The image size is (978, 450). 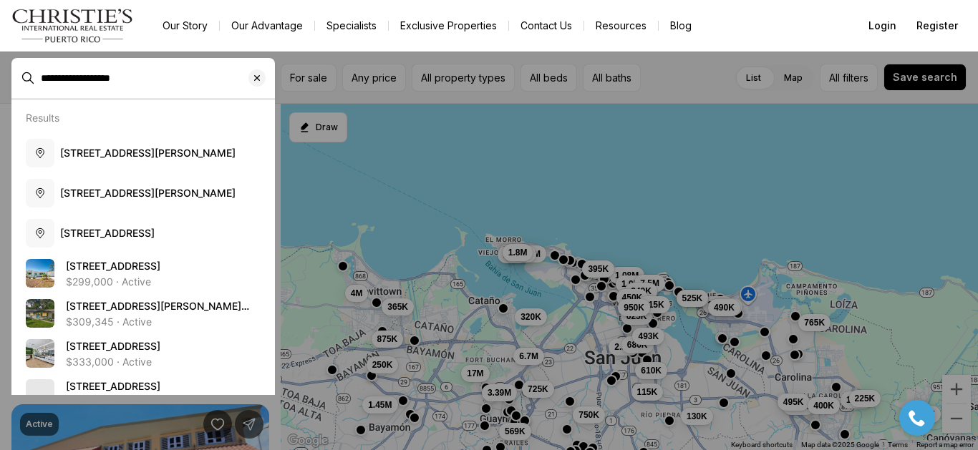 I want to click on a: View details: 1691 LAKEVIEW PL, so click(x=143, y=274).